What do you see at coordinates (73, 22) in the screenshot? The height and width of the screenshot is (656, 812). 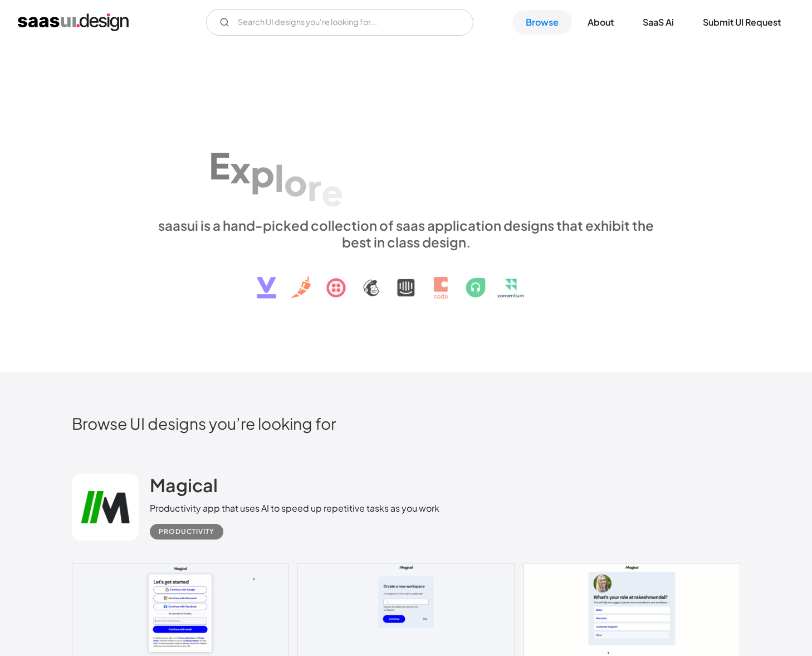 I see `a: home` at bounding box center [73, 22].